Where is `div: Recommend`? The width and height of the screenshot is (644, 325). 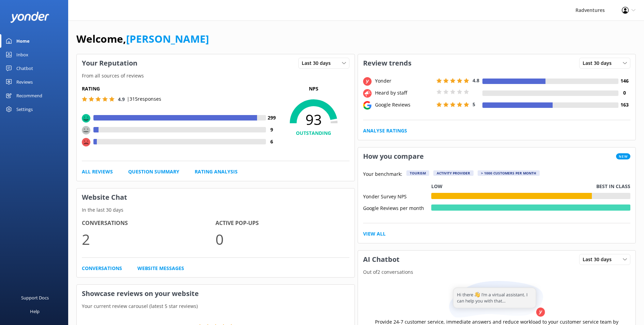 div: Recommend is located at coordinates (29, 95).